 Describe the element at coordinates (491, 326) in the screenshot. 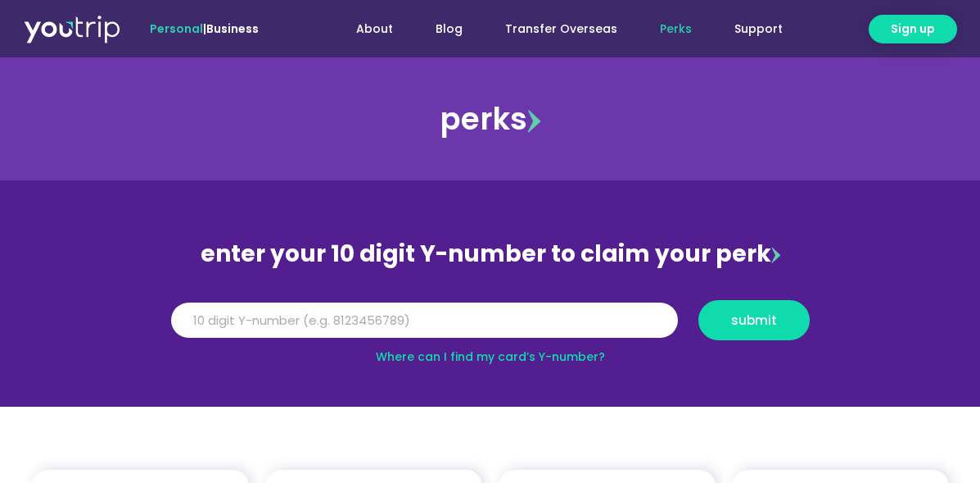

I see `form: Y Number` at that location.